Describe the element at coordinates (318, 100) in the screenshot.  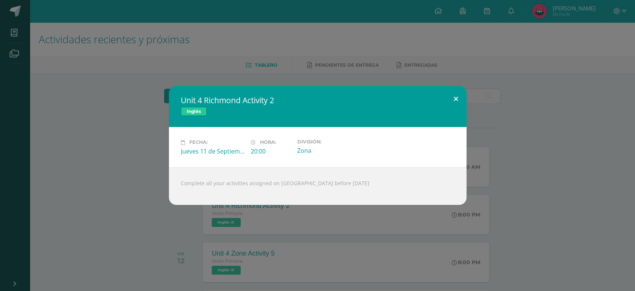
I see `h2: Unit 4 Richmond Activity 2` at that location.